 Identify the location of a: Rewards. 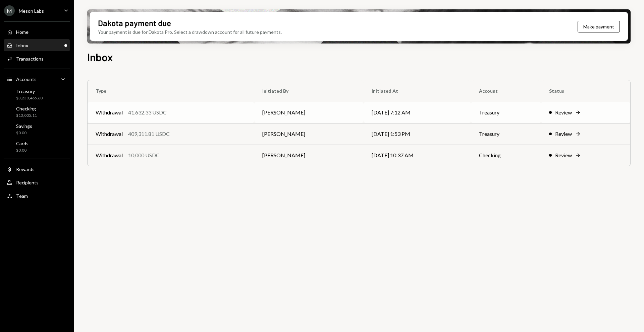
(37, 169).